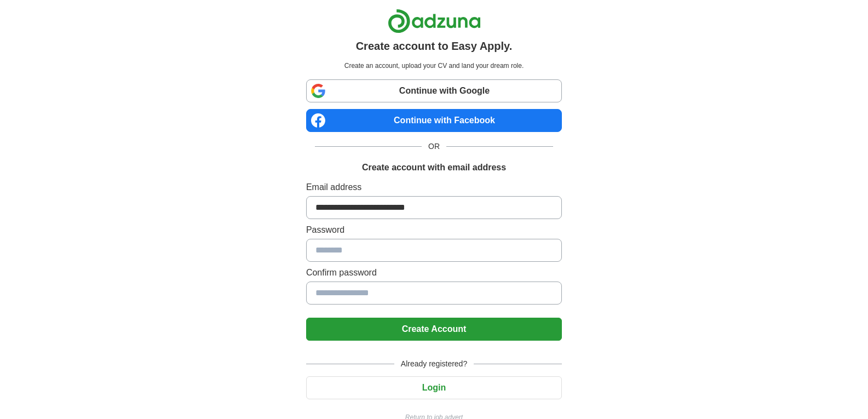  Describe the element at coordinates (434, 146) in the screenshot. I see `span: OR` at that location.